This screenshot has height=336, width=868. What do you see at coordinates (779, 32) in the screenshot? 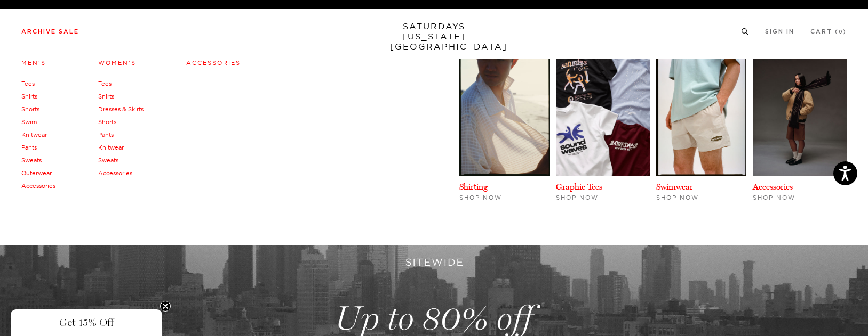
I see `a: Sign In` at bounding box center [779, 32].